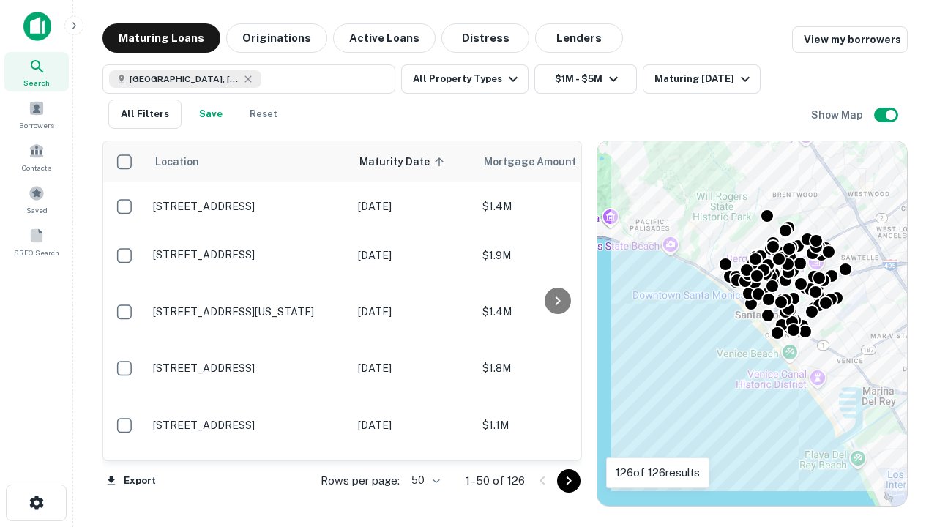 Image resolution: width=937 pixels, height=527 pixels. What do you see at coordinates (37, 199) in the screenshot?
I see `a: Saved` at bounding box center [37, 199].